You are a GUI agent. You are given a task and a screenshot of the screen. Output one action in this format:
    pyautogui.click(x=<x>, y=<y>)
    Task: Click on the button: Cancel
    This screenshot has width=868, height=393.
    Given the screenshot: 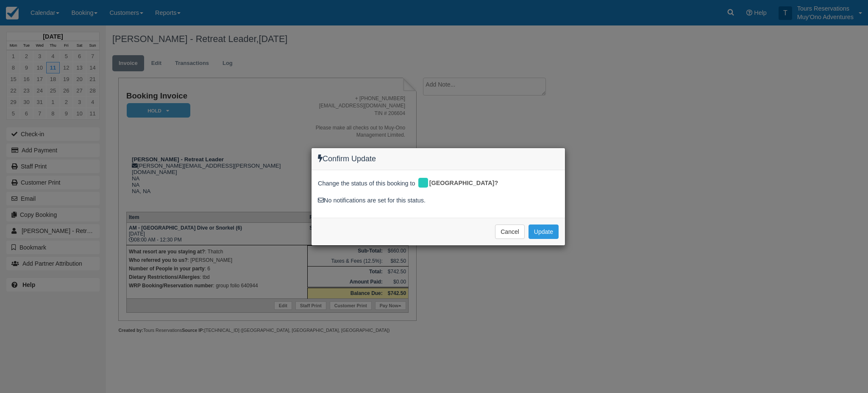 What is the action you would take?
    pyautogui.click(x=510, y=232)
    